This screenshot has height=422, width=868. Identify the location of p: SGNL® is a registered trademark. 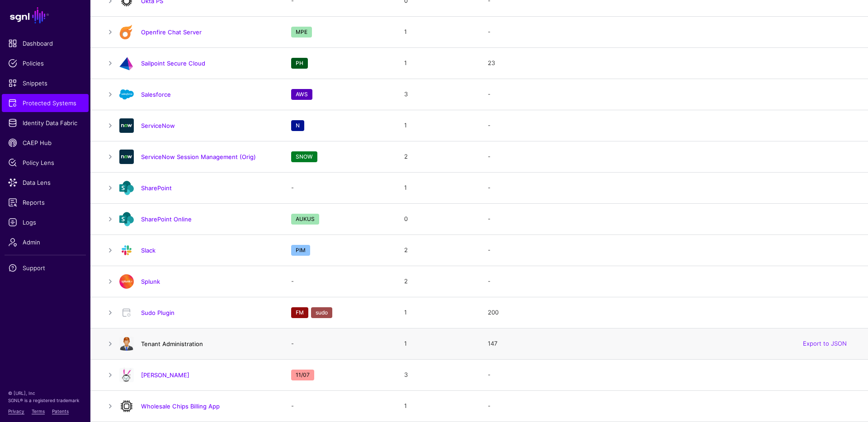
(45, 401).